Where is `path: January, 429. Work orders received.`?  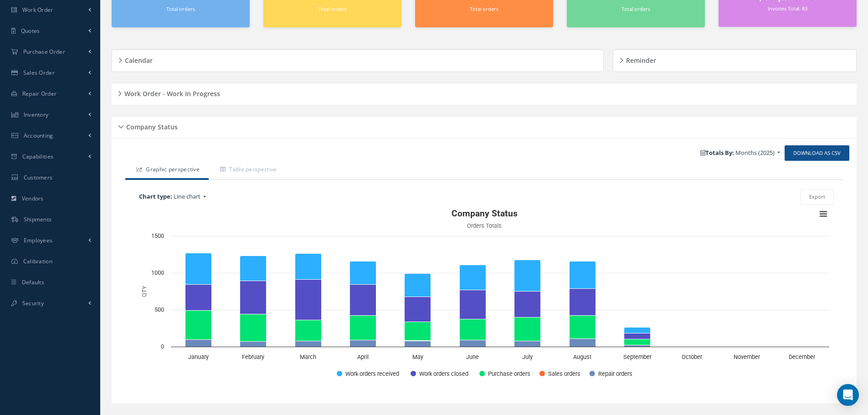 path: January, 429. Work orders received. is located at coordinates (198, 268).